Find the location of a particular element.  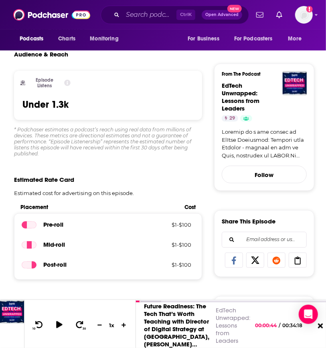

a: Share on Facebook is located at coordinates (234, 260).